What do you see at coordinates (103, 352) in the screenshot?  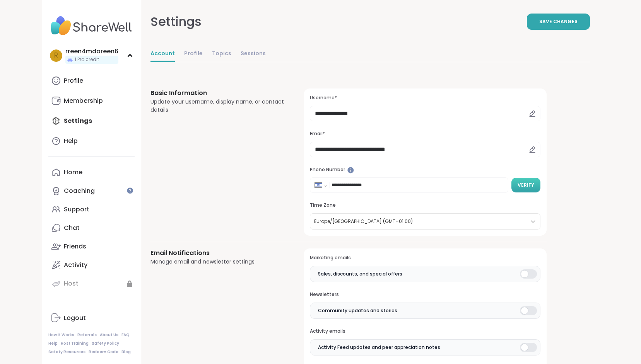 I see `a: Redeem Code` at bounding box center [103, 352].